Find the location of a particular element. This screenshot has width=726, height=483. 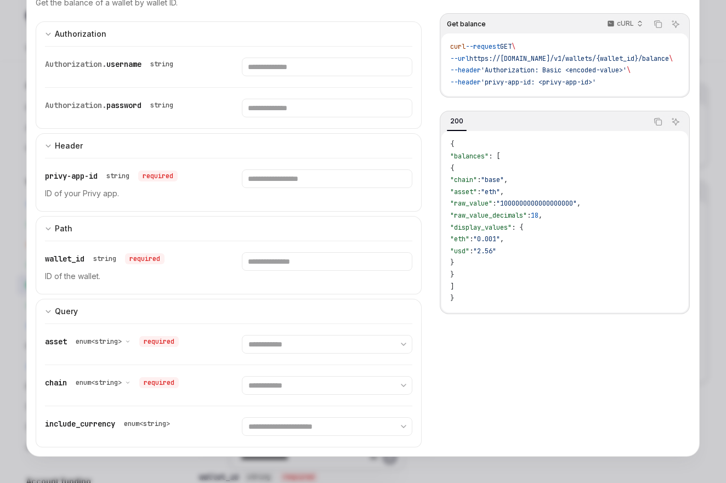

span: "base" is located at coordinates (493, 180).